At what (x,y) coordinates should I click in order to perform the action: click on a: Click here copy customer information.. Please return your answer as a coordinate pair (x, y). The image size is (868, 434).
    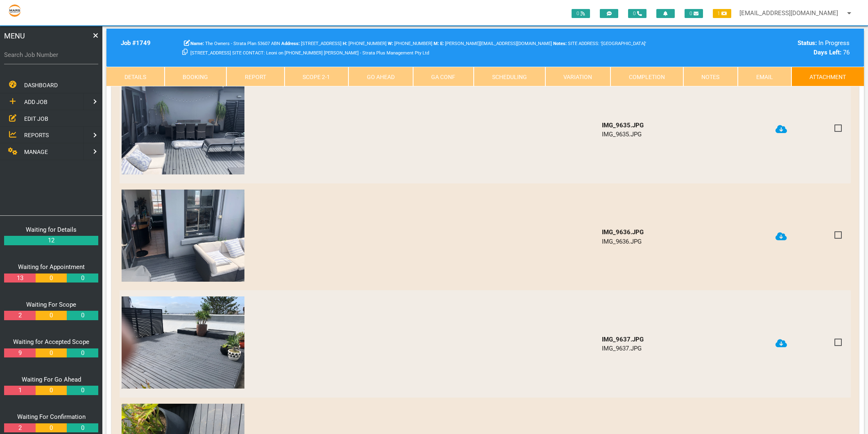
    Looking at the image, I should click on (184, 53).